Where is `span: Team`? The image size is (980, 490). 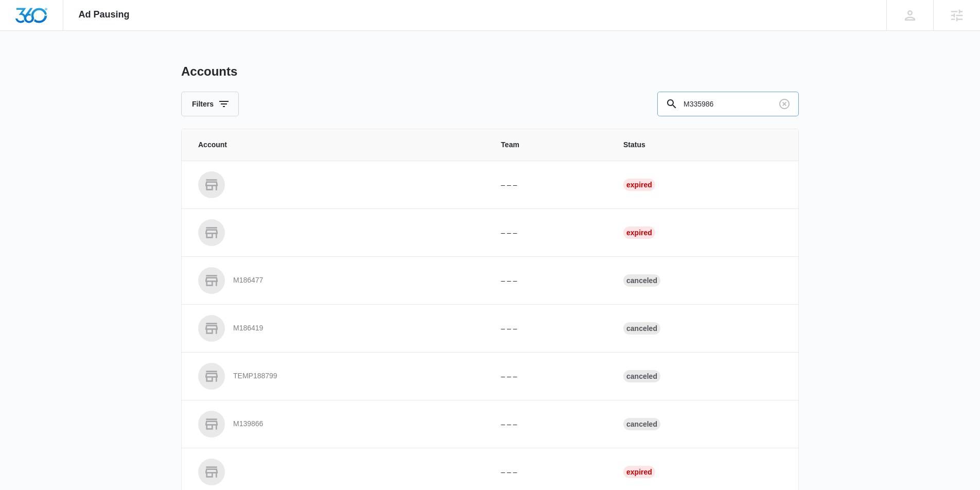
span: Team is located at coordinates (550, 145).